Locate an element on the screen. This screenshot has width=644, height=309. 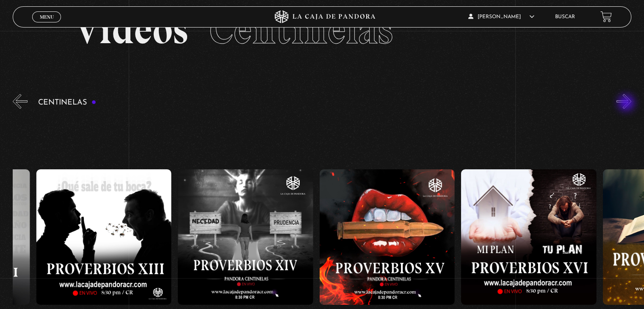
span: Menu is located at coordinates (47, 17).